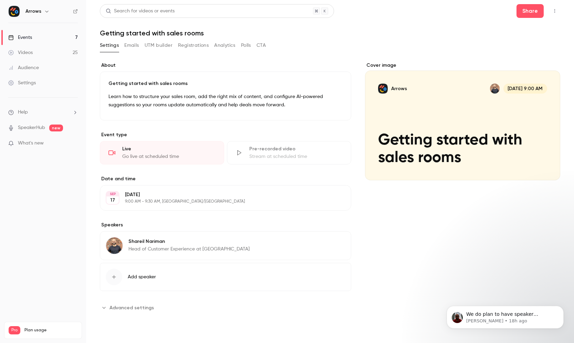 The height and width of the screenshot is (343, 574). Describe the element at coordinates (23, 68) in the screenshot. I see `div: Audience` at that location.